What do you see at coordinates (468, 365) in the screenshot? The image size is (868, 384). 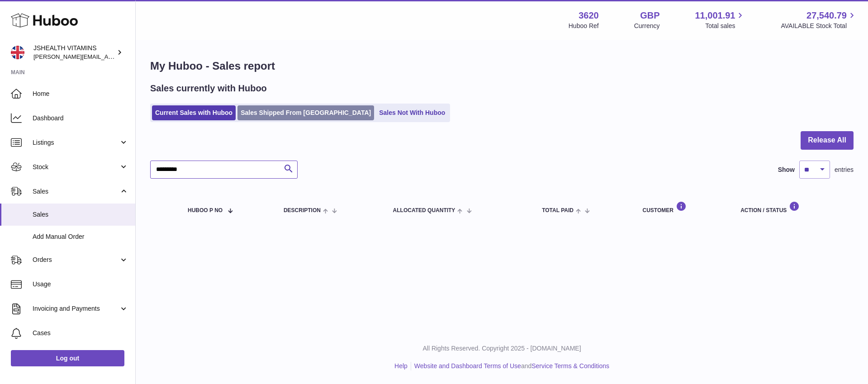 I see `a: Website and Dashboard Terms of Use` at bounding box center [468, 365].